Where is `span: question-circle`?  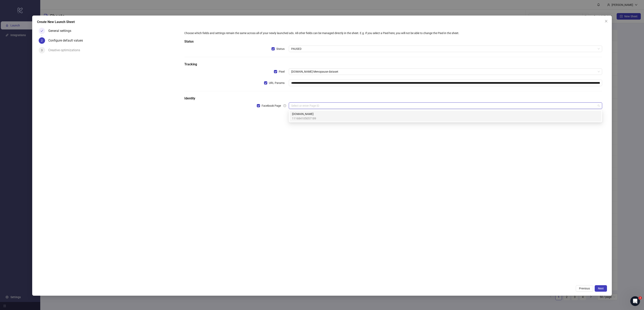 span: question-circle is located at coordinates (285, 105).